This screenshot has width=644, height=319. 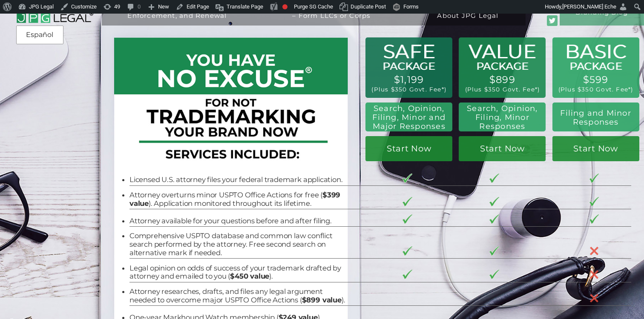 What do you see at coordinates (596, 117) in the screenshot?
I see `h2: Filing and Minor Responses` at bounding box center [596, 117].